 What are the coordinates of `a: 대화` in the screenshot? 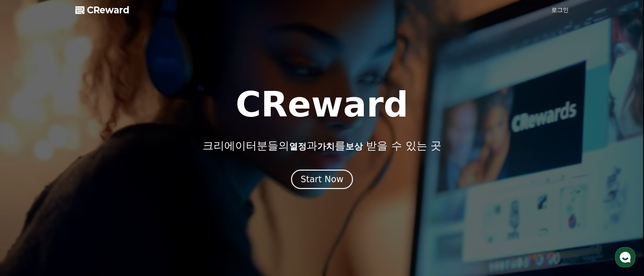 It's located at (70, 225).